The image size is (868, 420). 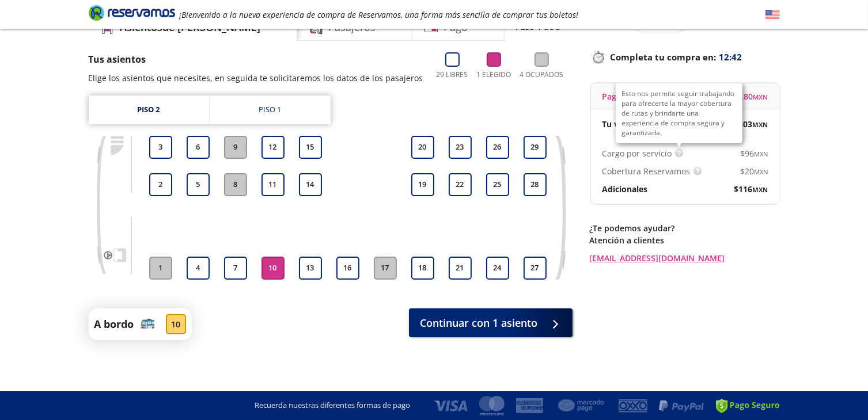 I want to click on p: Tus asientos, so click(x=256, y=60).